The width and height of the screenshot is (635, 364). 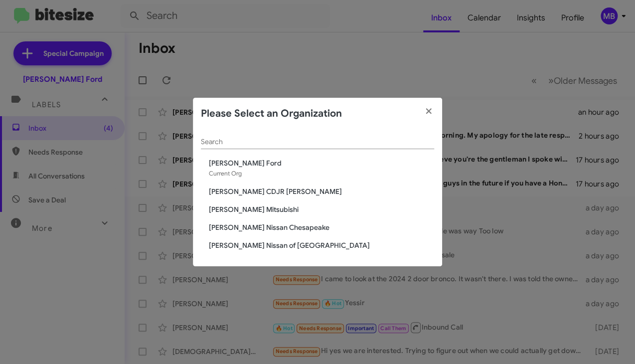 What do you see at coordinates (225, 173) in the screenshot?
I see `span: Current Org` at bounding box center [225, 173].